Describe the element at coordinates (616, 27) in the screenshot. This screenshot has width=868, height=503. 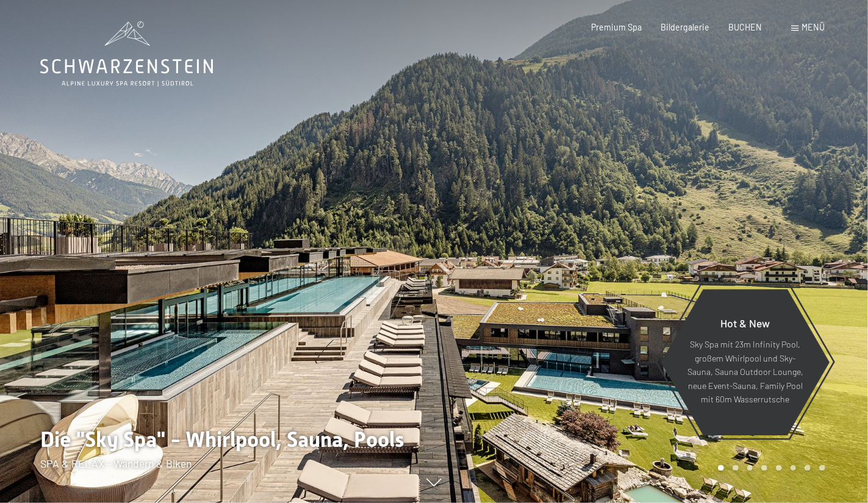
I see `a: Premium Spa` at that location.